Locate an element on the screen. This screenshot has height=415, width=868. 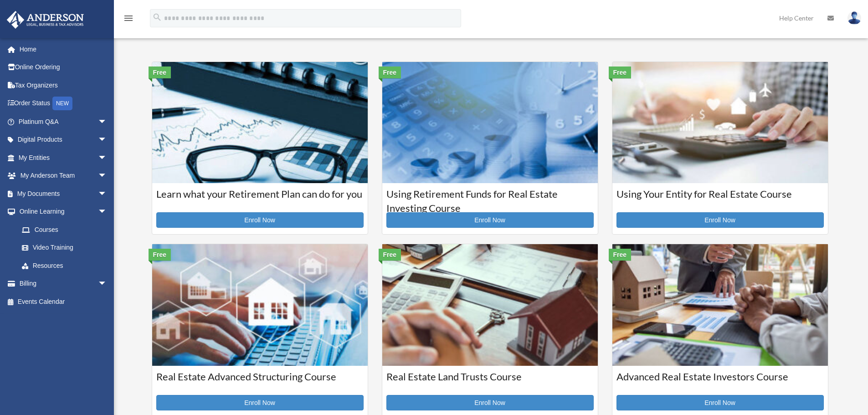
h3: Using Your Entity for Real Estate Course is located at coordinates (720, 199).